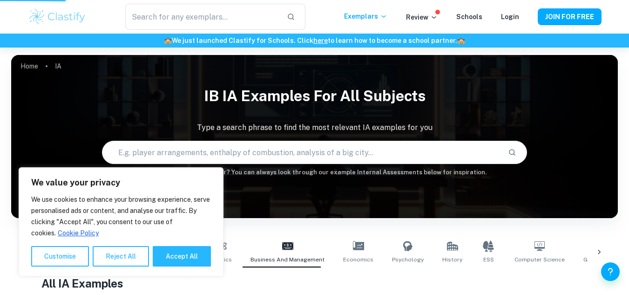  I want to click on button: Accept All, so click(182, 256).